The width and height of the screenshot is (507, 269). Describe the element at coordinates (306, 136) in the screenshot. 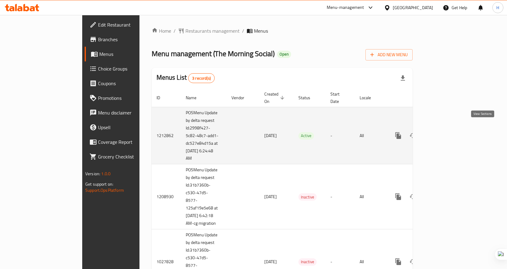

I see `div: Active` at that location.